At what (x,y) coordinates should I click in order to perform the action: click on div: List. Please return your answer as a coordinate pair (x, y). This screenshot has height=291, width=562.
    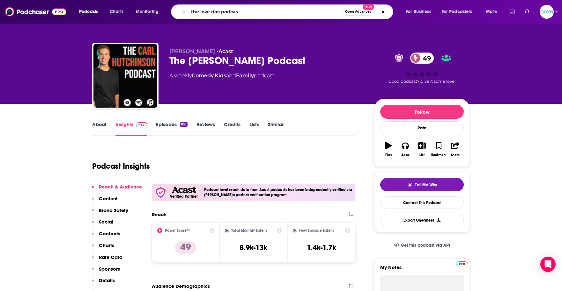
    Looking at the image, I should click on (422, 155).